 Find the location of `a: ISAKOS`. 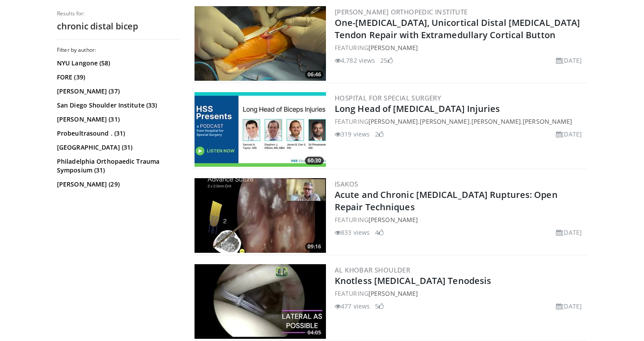

a: ISAKOS is located at coordinates (346, 184).